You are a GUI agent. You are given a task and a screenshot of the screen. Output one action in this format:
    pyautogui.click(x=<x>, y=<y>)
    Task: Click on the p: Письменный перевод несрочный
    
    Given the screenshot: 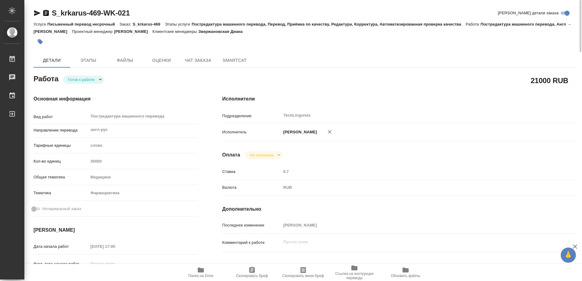 What is the action you would take?
    pyautogui.click(x=83, y=24)
    